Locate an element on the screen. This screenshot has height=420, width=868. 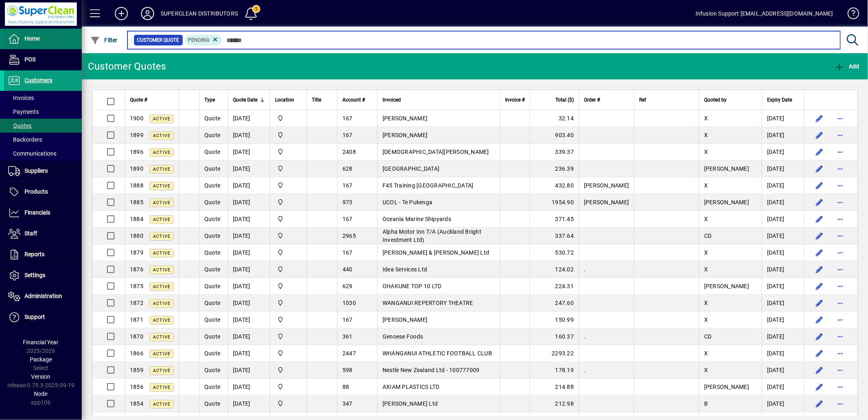
a: POS is located at coordinates (43, 60).